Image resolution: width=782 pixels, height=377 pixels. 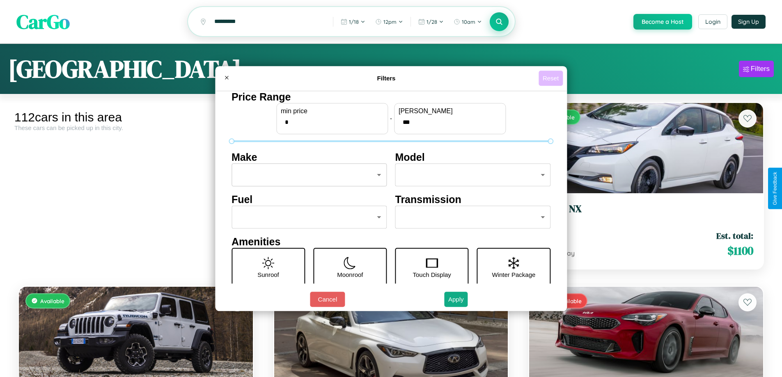 What do you see at coordinates (749, 22) in the screenshot?
I see `button: Sign Up` at bounding box center [749, 22].